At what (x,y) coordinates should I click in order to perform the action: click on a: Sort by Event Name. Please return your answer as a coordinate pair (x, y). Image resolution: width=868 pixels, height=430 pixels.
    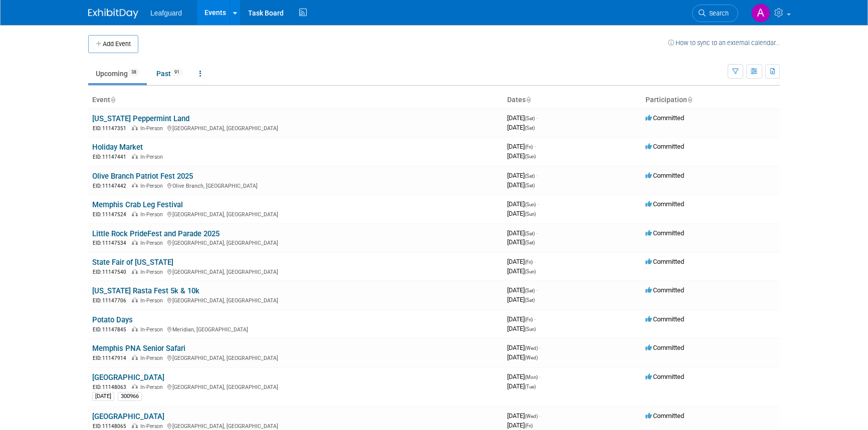
    Looking at the image, I should click on (113, 99).